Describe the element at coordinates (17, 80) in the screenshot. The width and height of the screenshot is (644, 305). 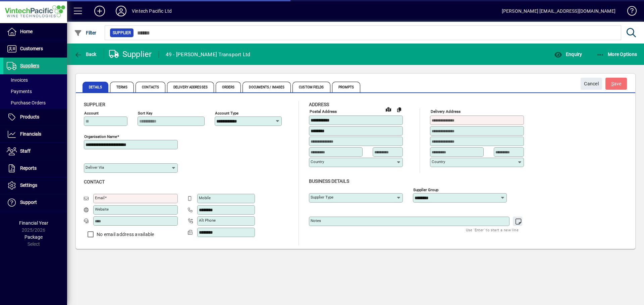
I see `span: Invoices` at that location.